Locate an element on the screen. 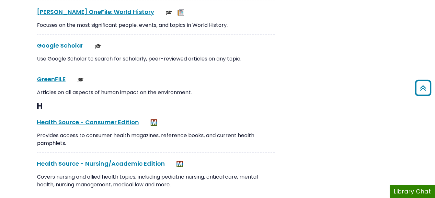 The image size is (435, 198). button: Library Chat is located at coordinates (412, 191).